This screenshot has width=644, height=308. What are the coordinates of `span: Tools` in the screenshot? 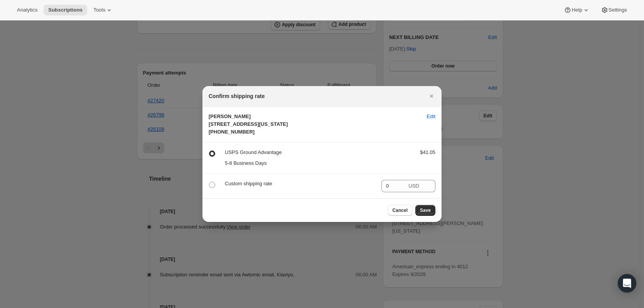 It's located at (99, 10).